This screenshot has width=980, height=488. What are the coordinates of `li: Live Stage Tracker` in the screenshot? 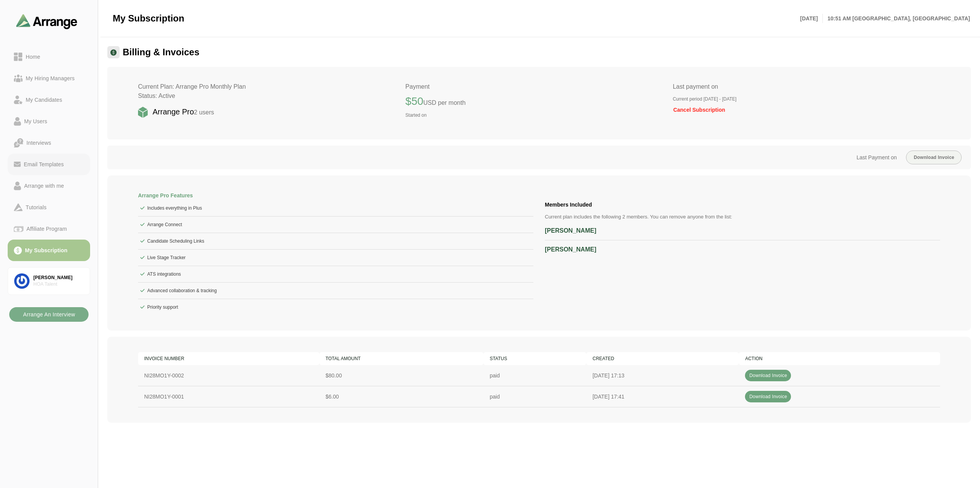 It's located at (335, 257).